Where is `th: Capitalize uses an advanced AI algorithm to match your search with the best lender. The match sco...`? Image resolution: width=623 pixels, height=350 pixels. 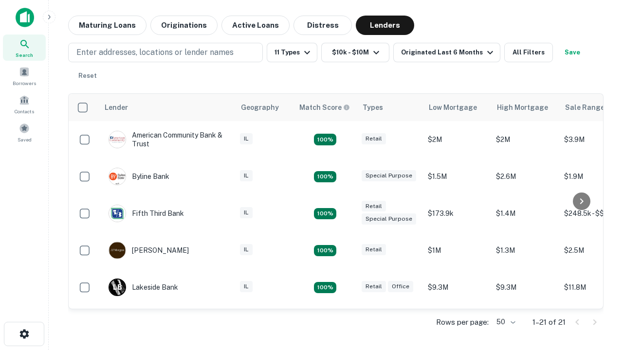
th: Capitalize uses an advanced AI algorithm to match your search with the best lender. The match sco... is located at coordinates (325, 107).